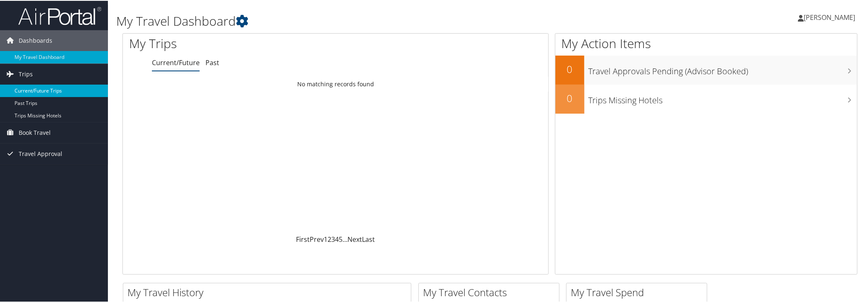 The width and height of the screenshot is (868, 302). What do you see at coordinates (639, 291) in the screenshot?
I see `h2: My Travel Spend` at bounding box center [639, 291].